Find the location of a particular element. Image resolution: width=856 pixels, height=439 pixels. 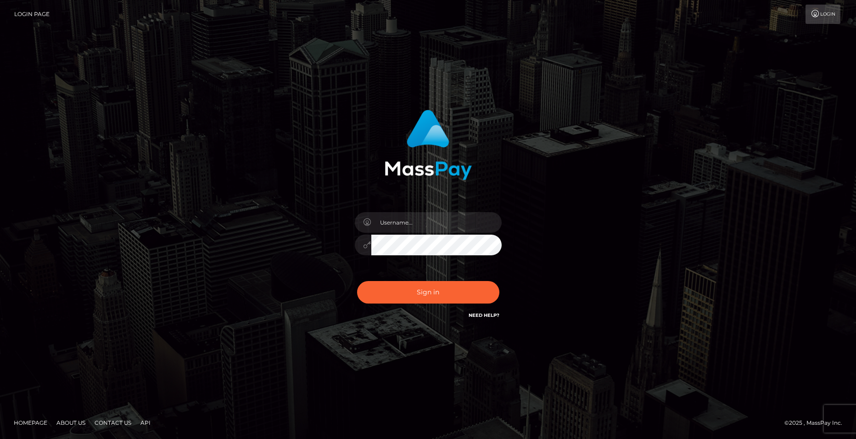

img: MassPay Login is located at coordinates (428, 145).